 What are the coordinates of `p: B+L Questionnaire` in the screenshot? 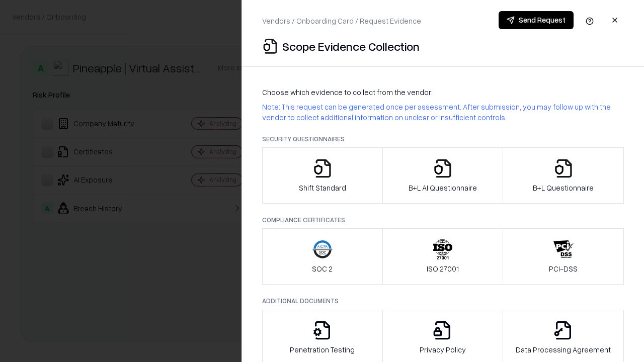 It's located at (563, 187).